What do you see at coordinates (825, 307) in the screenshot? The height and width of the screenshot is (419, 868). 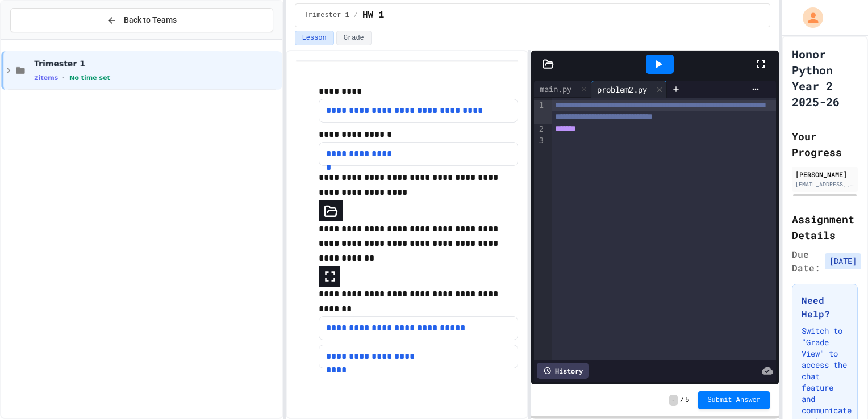 I see `h3: Need Help?` at bounding box center [825, 307].